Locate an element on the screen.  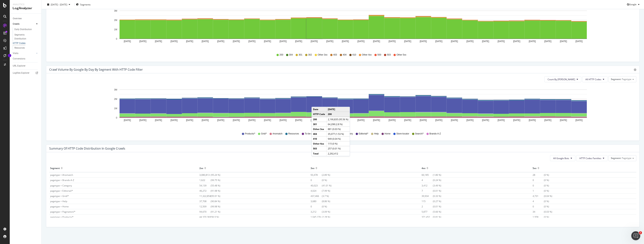
span: 371,452 is located at coordinates (427, 217).